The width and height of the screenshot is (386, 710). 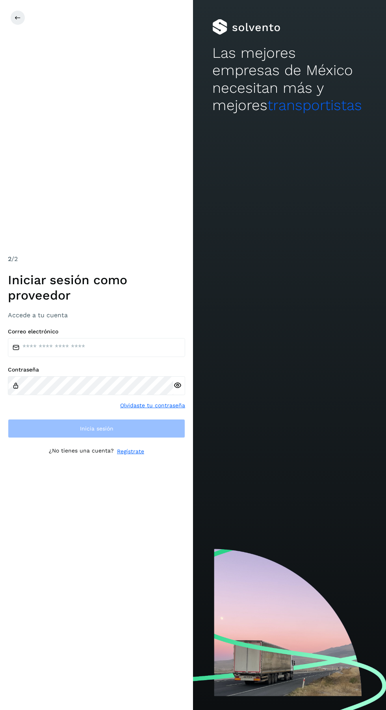 I want to click on h2: Las mejores empresas de México necesitan más y mejores, so click(x=289, y=79).